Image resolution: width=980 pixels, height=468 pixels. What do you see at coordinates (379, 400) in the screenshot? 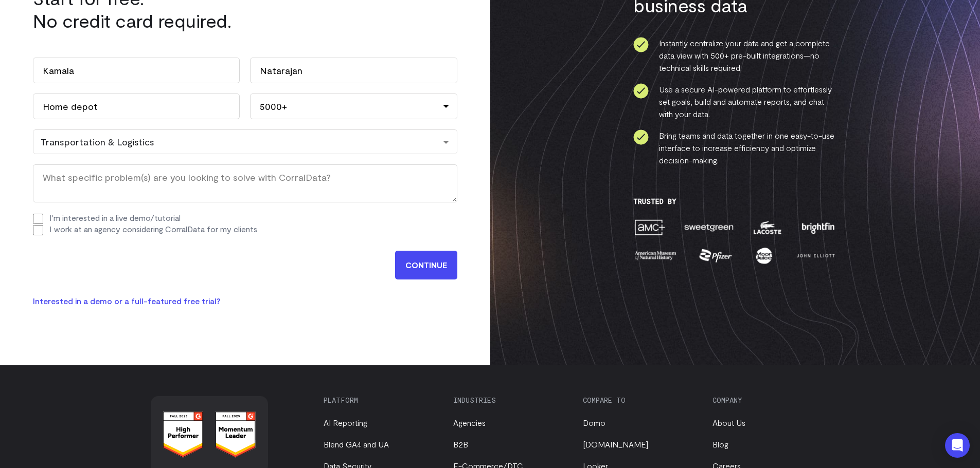
I see `h3: Platform` at bounding box center [379, 400].